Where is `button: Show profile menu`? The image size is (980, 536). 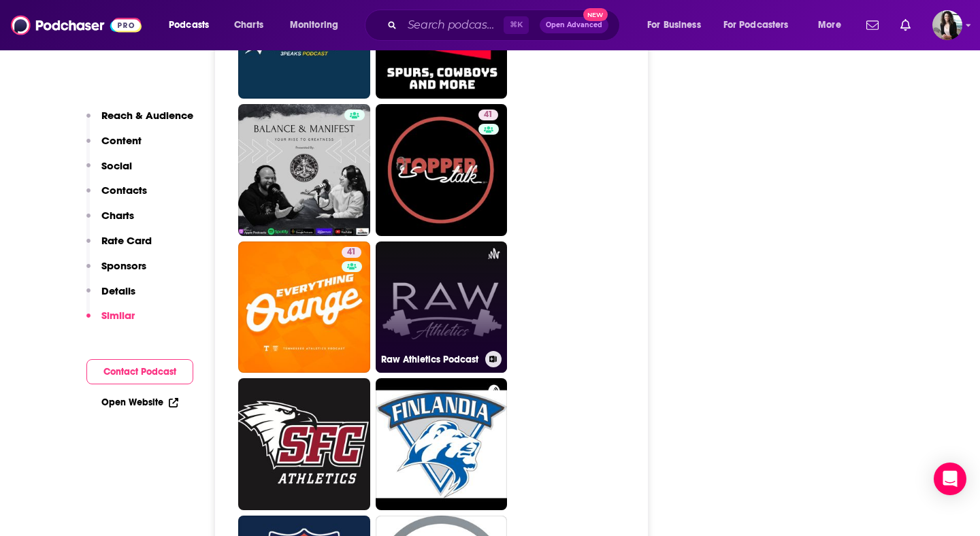 button: Show profile menu is located at coordinates (947, 25).